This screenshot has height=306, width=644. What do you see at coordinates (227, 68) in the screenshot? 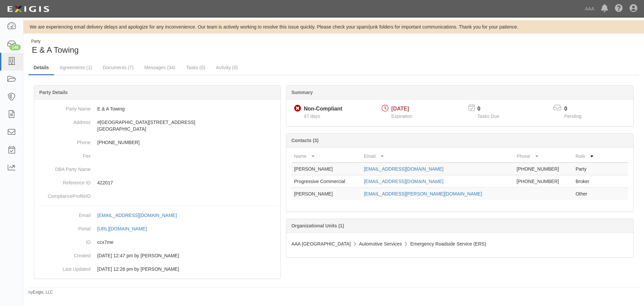
I see `a: Activity (0)` at bounding box center [227, 68].